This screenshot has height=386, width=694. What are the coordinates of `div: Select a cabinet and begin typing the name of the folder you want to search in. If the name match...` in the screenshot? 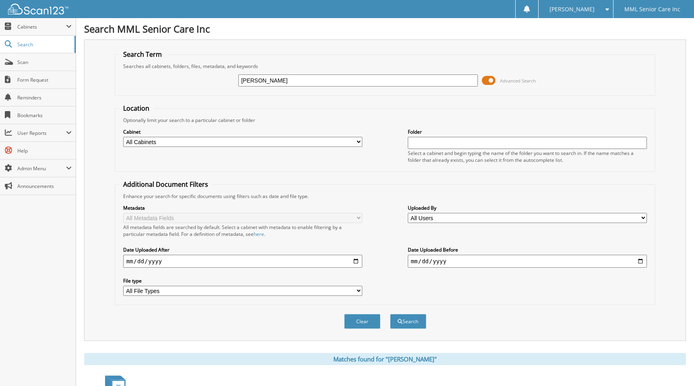 It's located at (528, 157).